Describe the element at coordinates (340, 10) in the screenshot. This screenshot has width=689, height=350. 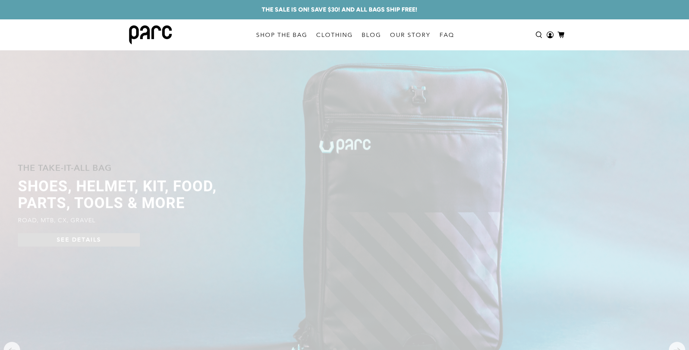
I see `a: THE SALE IS ON! SAVE $30! AND ALL BAGS SHIP FREE!` at that location.